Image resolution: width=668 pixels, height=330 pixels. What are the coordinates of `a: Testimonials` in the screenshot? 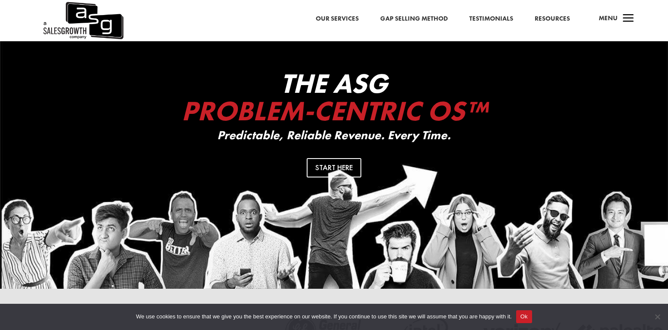 It's located at (491, 19).